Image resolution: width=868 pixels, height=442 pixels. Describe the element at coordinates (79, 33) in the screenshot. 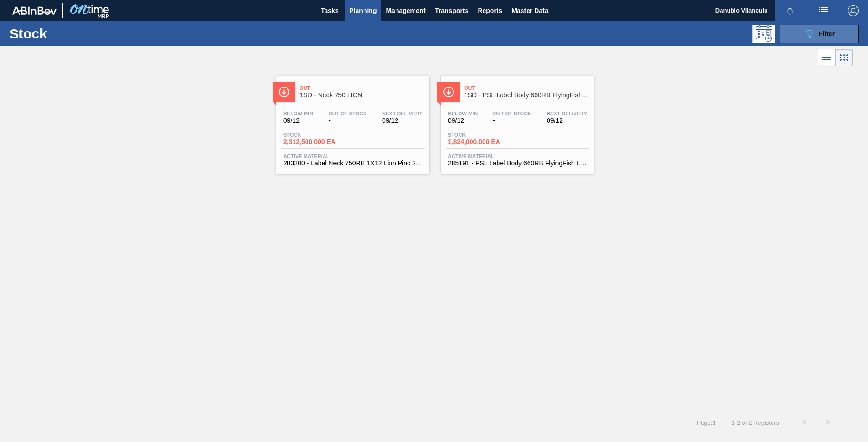

I see `h1: Stock` at that location.